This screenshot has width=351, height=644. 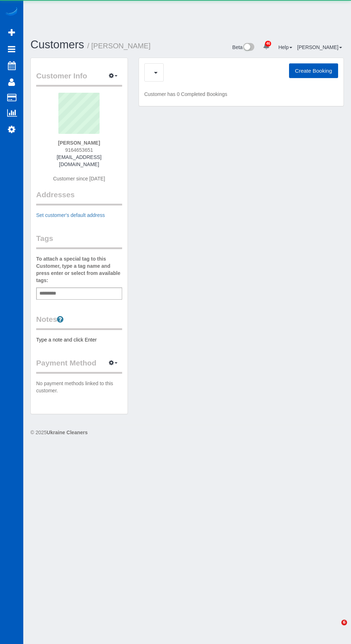 What do you see at coordinates (70, 215) in the screenshot?
I see `a: Set customer's default address` at bounding box center [70, 215].